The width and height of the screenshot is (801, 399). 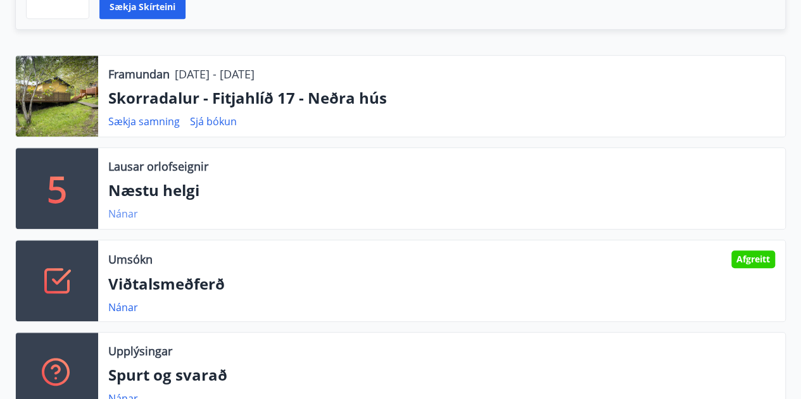 What do you see at coordinates (753, 260) in the screenshot?
I see `div: Afgreitt` at bounding box center [753, 260].